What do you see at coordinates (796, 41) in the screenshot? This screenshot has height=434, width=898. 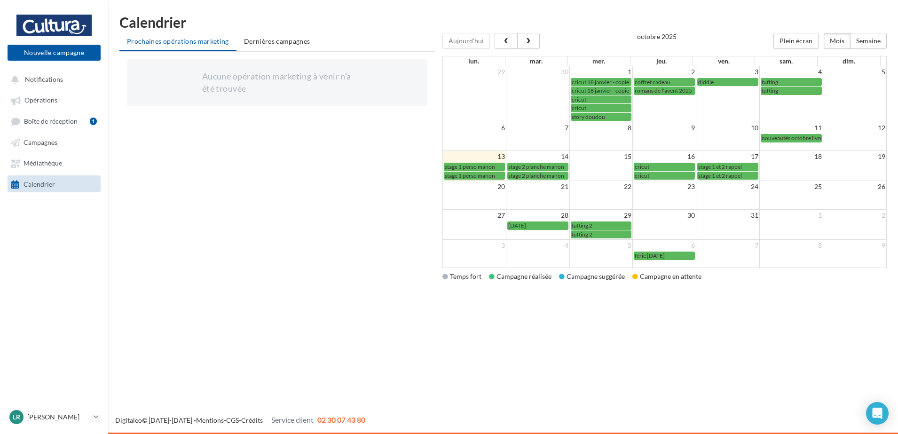 I see `button: Plein écran` at bounding box center [796, 41].